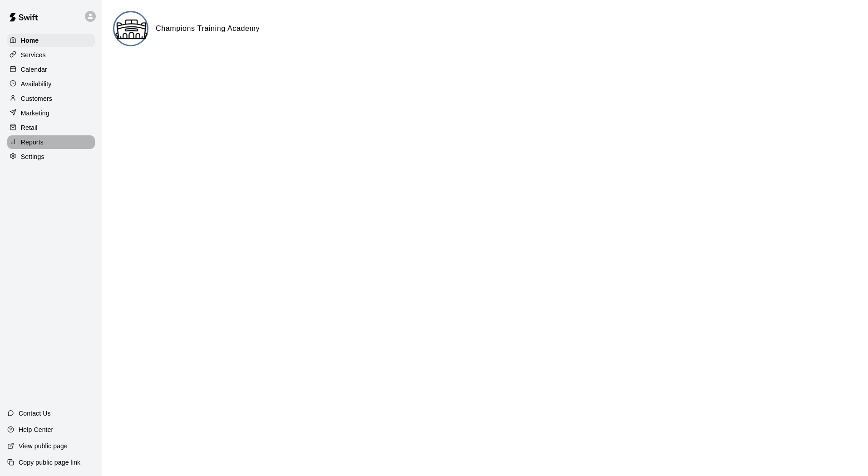 Image resolution: width=868 pixels, height=476 pixels. What do you see at coordinates (49, 462) in the screenshot?
I see `p: Copy public page link` at bounding box center [49, 462].